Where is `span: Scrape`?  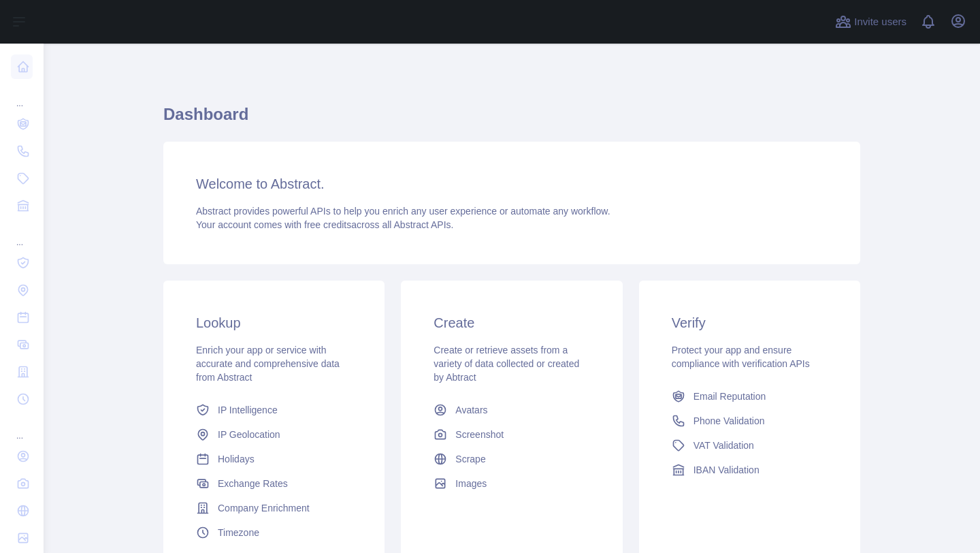
span: Scrape is located at coordinates (470, 458).